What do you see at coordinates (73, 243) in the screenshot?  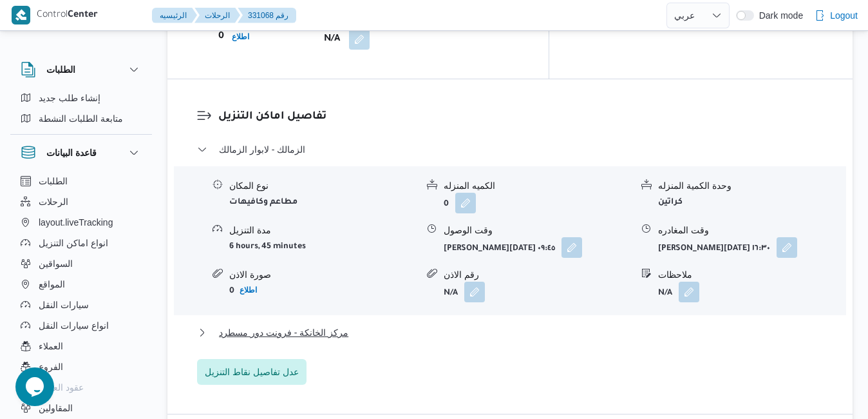 I see `span: انواع اماكن التنزيل` at bounding box center [73, 243].